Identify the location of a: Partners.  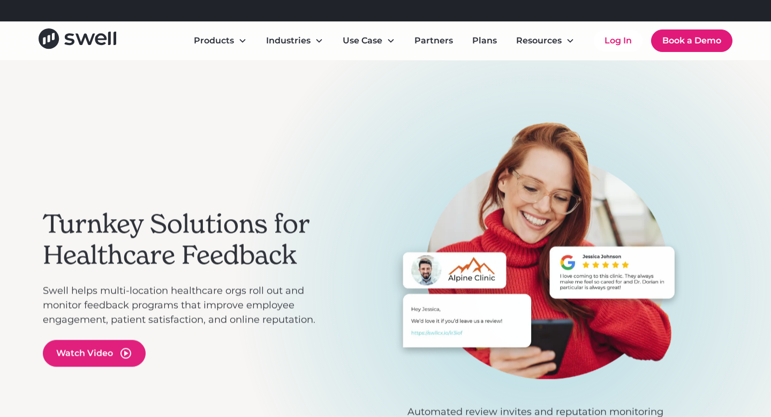
(434, 41).